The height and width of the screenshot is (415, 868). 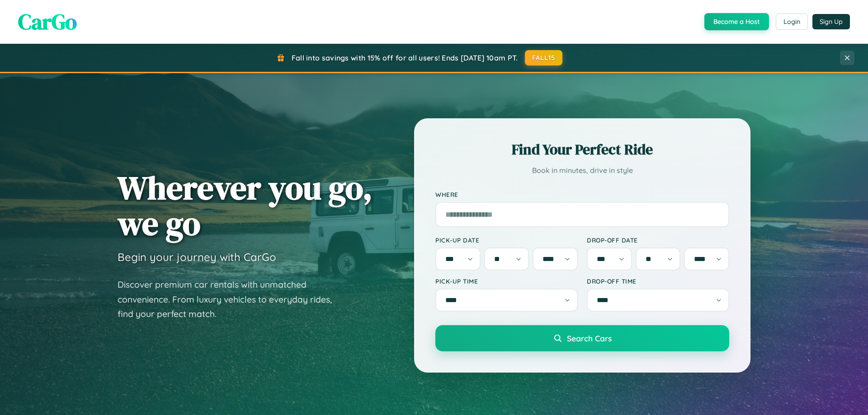 I want to click on label: Drop-off Date, so click(x=658, y=239).